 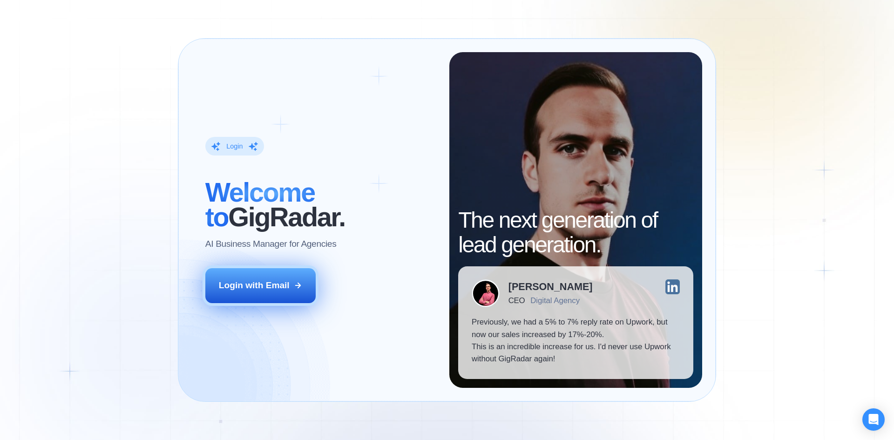 What do you see at coordinates (254, 285) in the screenshot?
I see `div: Login with Email` at bounding box center [254, 285].